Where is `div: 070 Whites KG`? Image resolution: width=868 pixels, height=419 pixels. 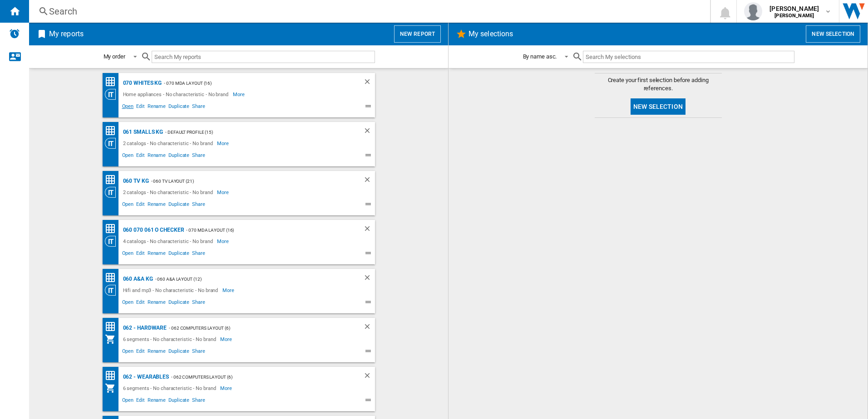
div: 070 Whites KG is located at coordinates (141, 83).